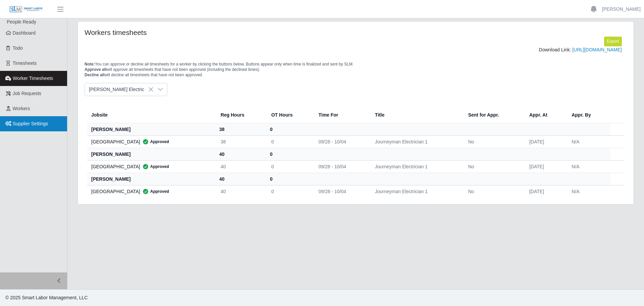 The width and height of the screenshot is (644, 306). Describe the element at coordinates (46, 297) in the screenshot. I see `span: © 2025 Smart Labor Management, LLC` at that location.